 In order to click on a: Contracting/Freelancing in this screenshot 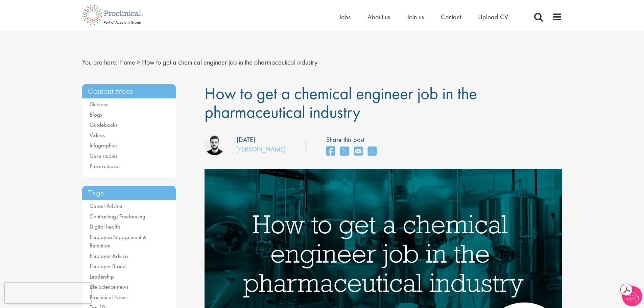, I will do `click(117, 217)`.